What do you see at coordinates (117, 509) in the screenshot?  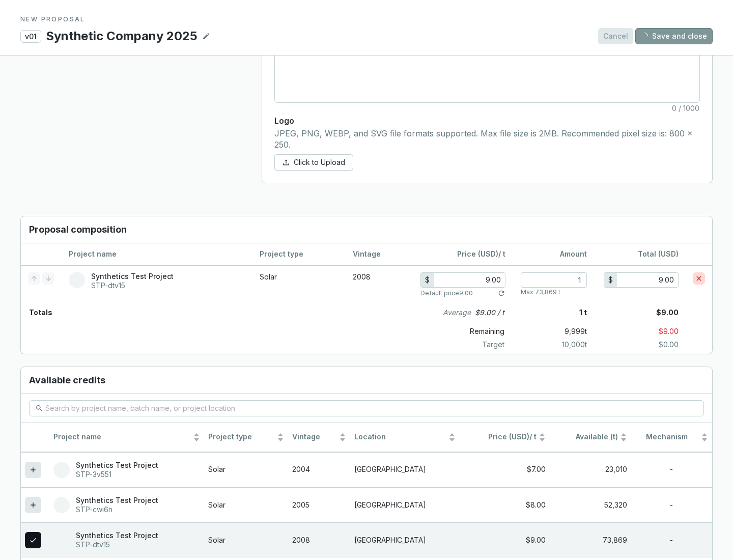 I see `p: STP-cwi6n` at bounding box center [117, 509].